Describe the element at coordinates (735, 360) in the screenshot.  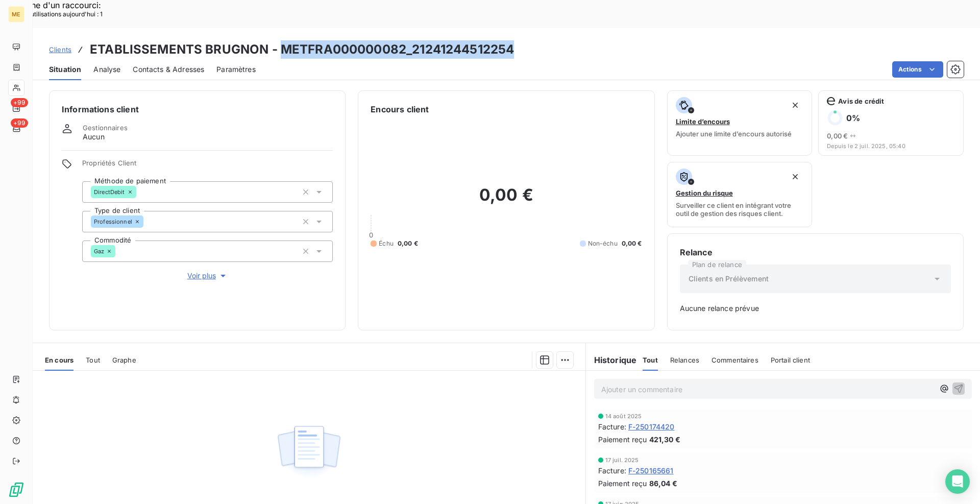
I see `span: Commentaires` at that location.